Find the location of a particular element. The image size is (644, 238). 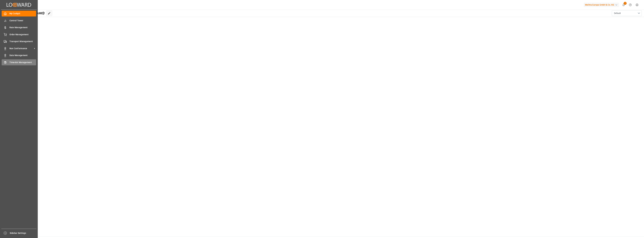

button: Help Center is located at coordinates (630, 5).